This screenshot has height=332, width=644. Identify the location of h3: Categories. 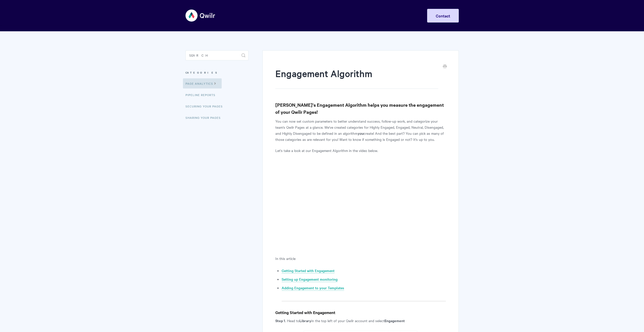
(217, 72).